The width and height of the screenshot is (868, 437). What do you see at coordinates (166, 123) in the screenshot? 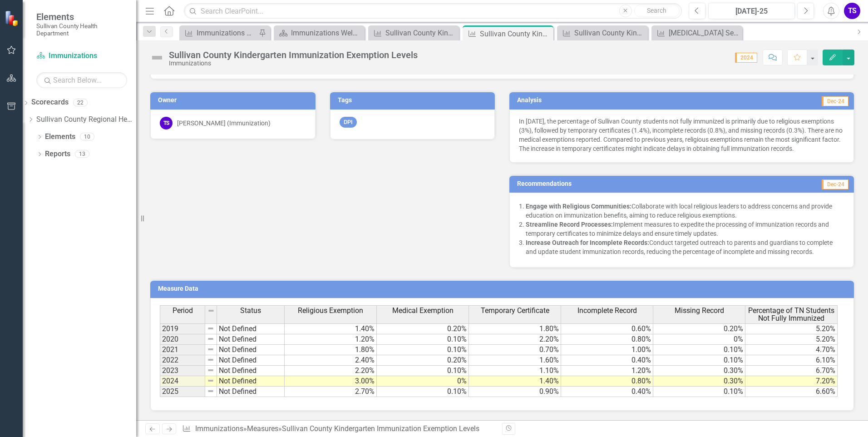
I see `div: TS` at bounding box center [166, 123].